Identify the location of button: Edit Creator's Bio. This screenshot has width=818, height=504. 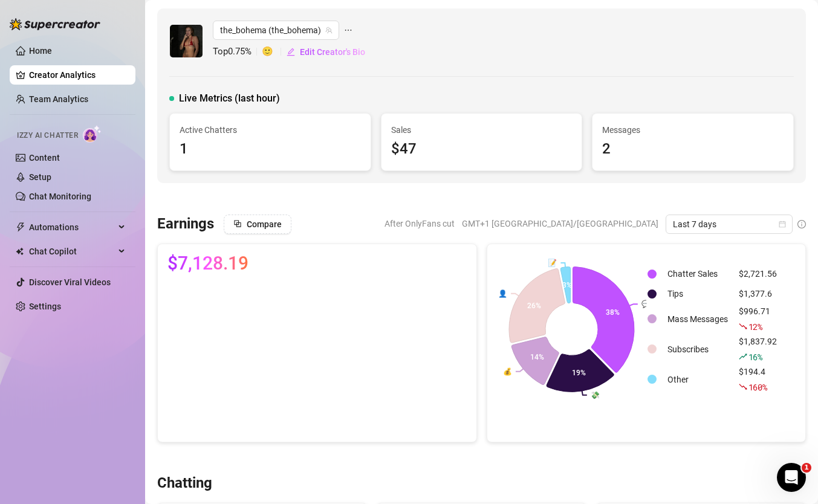
(326, 52).